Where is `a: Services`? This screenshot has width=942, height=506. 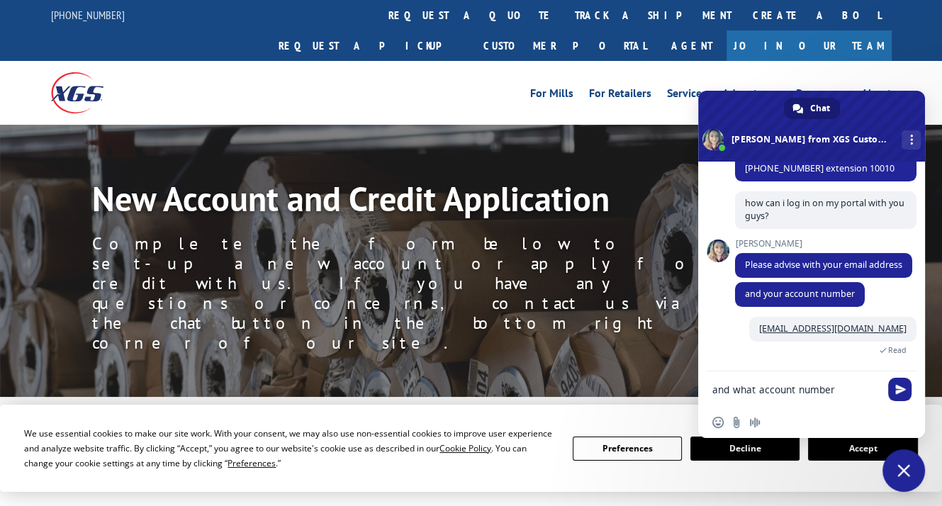
a: Services is located at coordinates (687, 96).